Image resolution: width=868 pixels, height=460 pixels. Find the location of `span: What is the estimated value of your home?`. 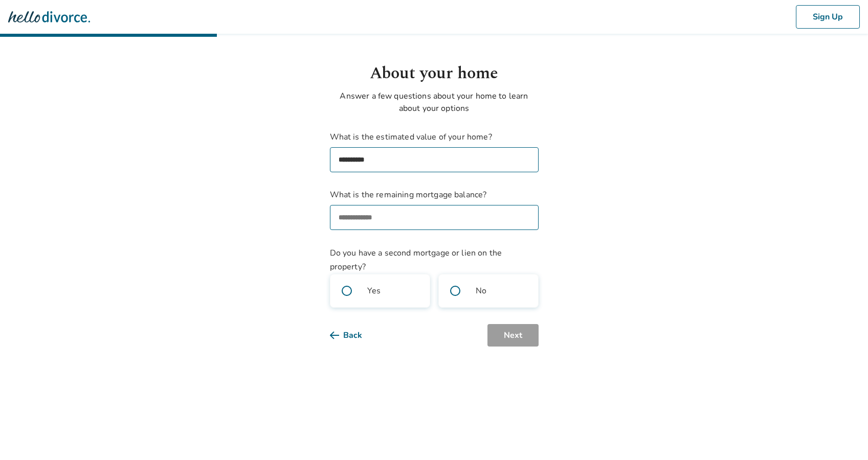

span: What is the estimated value of your home? is located at coordinates (434, 137).